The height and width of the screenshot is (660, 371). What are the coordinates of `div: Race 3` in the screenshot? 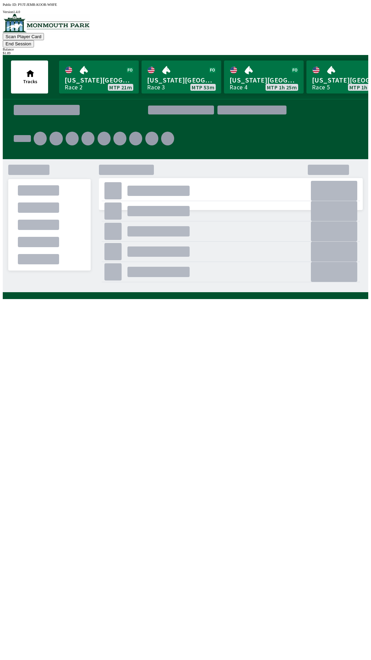 It's located at (156, 87).